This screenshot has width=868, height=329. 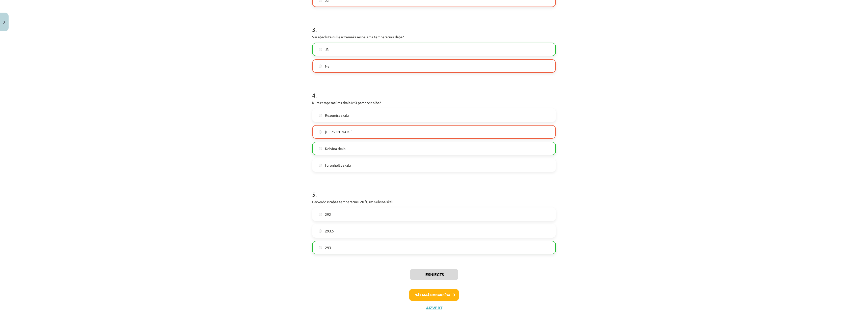 I want to click on button: Aizvērt, so click(x=434, y=308).